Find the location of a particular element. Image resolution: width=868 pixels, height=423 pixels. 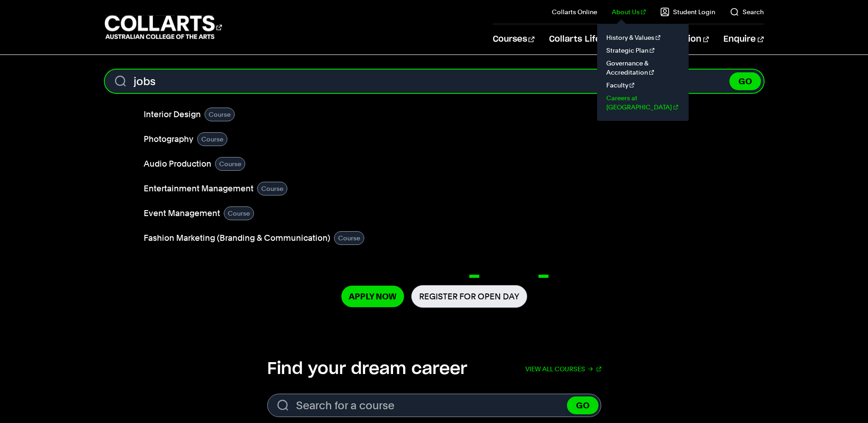

a: Collarts Life is located at coordinates (578, 40).